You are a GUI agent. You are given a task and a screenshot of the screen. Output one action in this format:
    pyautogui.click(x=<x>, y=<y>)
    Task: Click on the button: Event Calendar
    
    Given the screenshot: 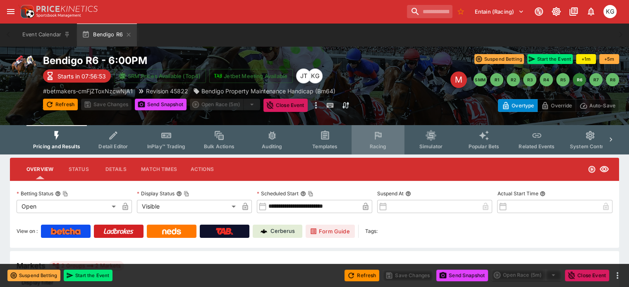 What is the action you would take?
    pyautogui.click(x=46, y=35)
    